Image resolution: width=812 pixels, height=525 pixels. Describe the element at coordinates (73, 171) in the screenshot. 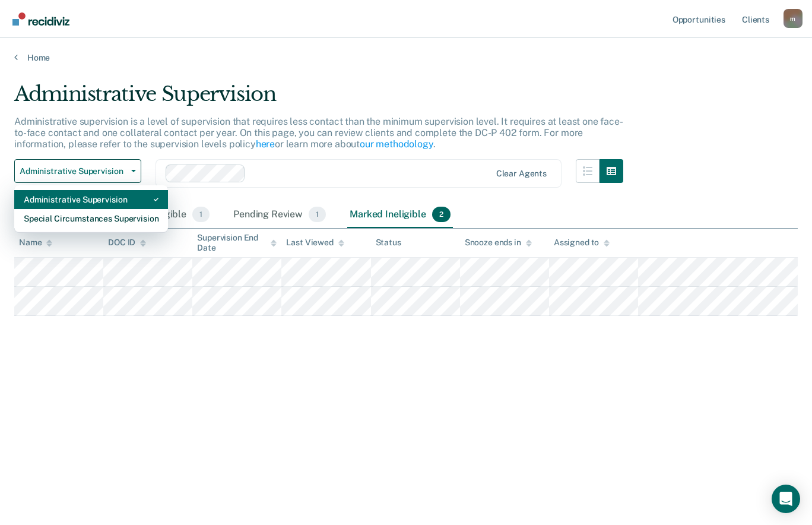

I see `span: Administrative Supervision` at that location.